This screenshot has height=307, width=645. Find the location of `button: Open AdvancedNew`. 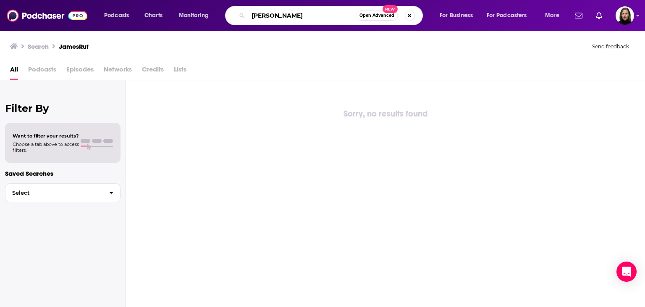

button: Open AdvancedNew is located at coordinates (377, 16).